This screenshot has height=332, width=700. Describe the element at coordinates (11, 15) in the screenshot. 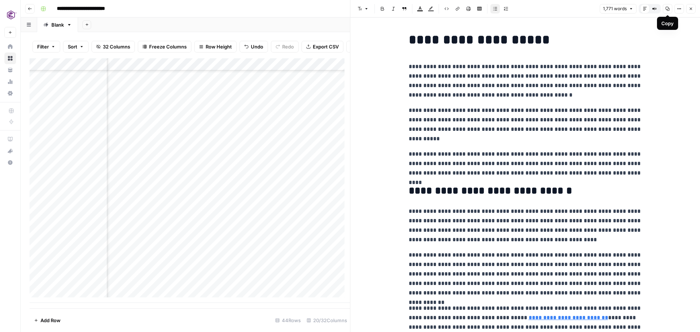

I see `img: Commvault Logo` at that location.